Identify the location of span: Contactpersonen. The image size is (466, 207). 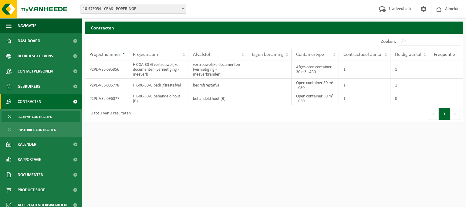
(35, 71).